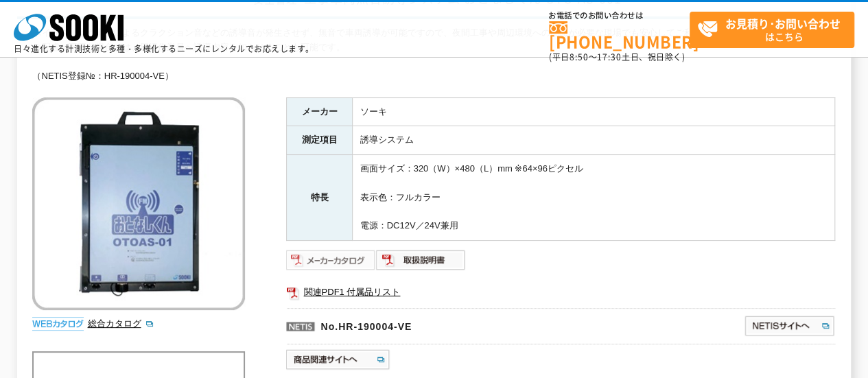 This screenshot has height=378, width=868. What do you see at coordinates (338, 360) in the screenshot?
I see `img: 商品関連サイトへ` at bounding box center [338, 360].